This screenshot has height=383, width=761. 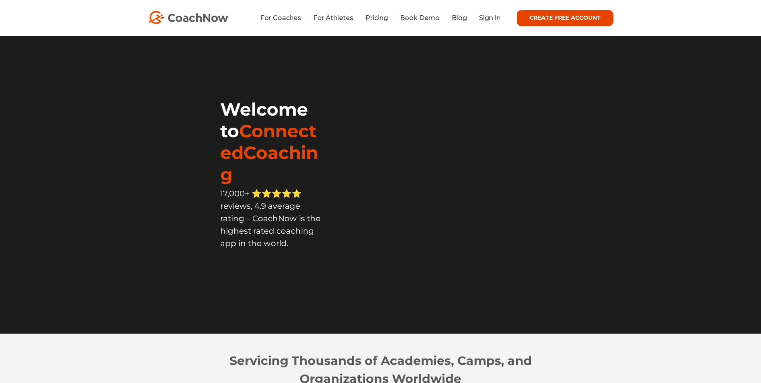 I want to click on a: For Athletes, so click(x=333, y=18).